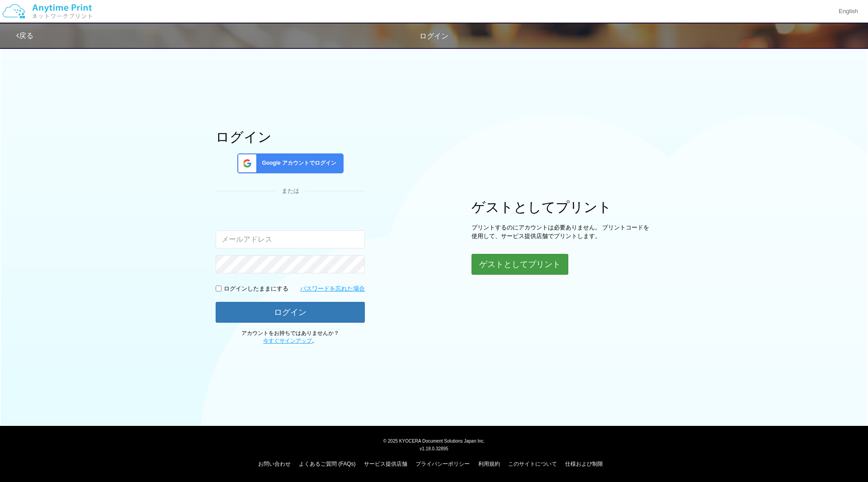 This screenshot has width=868, height=482. Describe the element at coordinates (275, 464) in the screenshot. I see `a: お問い合わせ` at that location.